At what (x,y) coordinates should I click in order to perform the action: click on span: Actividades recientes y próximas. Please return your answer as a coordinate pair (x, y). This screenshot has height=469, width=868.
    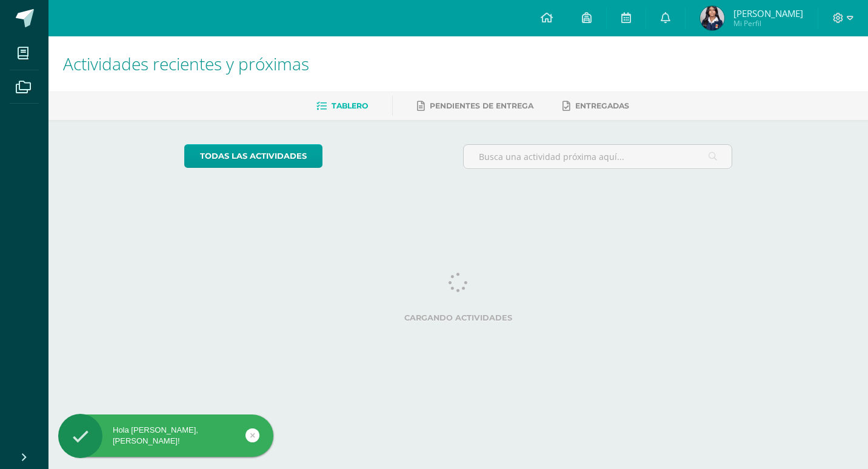
    Looking at the image, I should click on (186, 64).